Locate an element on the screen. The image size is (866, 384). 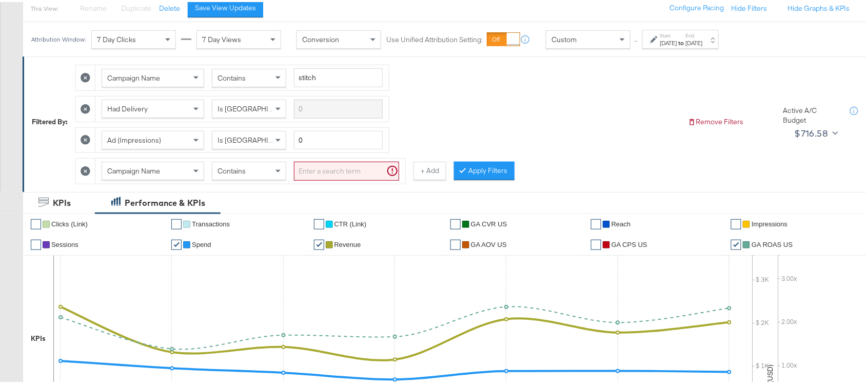
button: $716.58 is located at coordinates (815, 131).